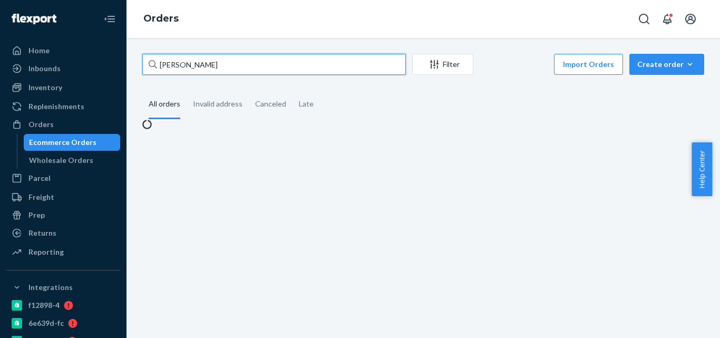 This screenshot has width=720, height=338. Describe the element at coordinates (63, 178) in the screenshot. I see `a: Parcel` at that location.